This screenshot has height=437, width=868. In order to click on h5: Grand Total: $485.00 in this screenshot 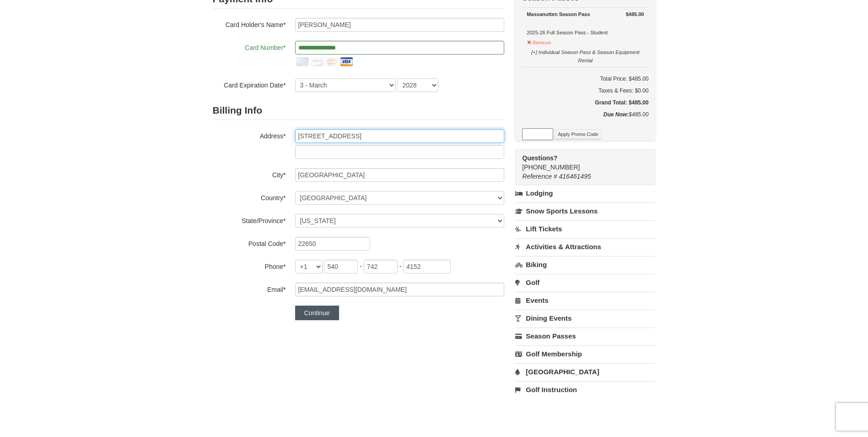, I will do `click(585, 102)`.